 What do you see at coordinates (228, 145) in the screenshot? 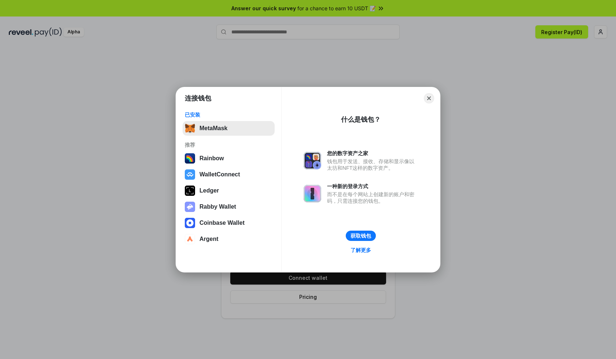
I see `div: 推荐` at bounding box center [228, 145].